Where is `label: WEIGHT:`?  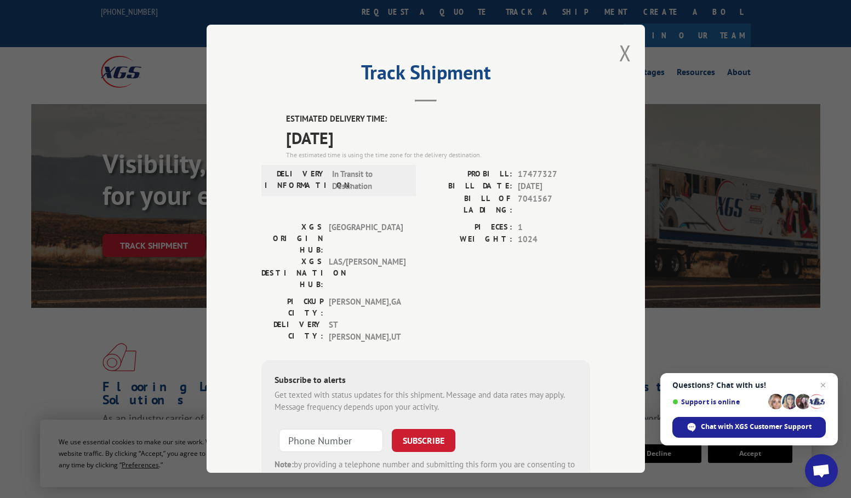
label: WEIGHT: is located at coordinates (469, 240).